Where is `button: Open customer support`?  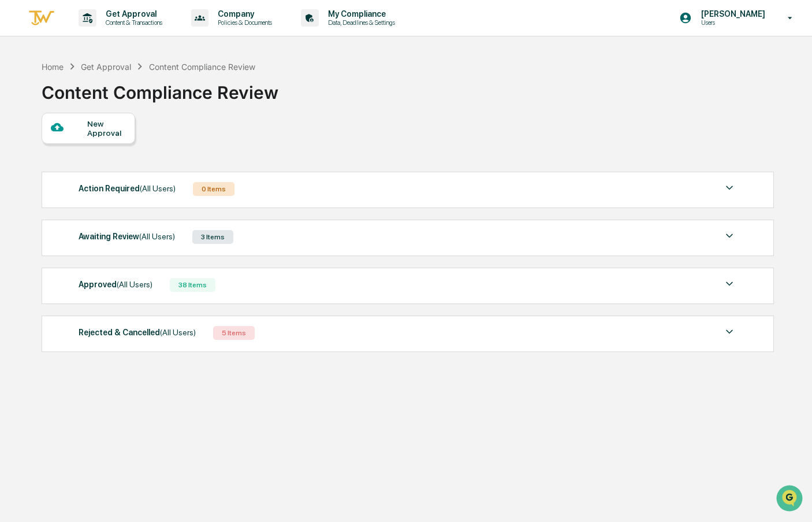
button: Open customer support is located at coordinates (14, 14).